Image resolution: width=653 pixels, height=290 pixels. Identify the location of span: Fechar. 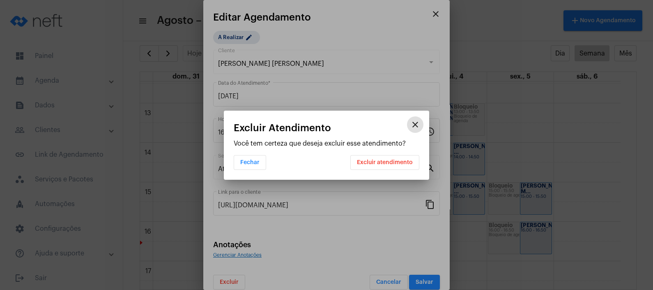
(250, 162).